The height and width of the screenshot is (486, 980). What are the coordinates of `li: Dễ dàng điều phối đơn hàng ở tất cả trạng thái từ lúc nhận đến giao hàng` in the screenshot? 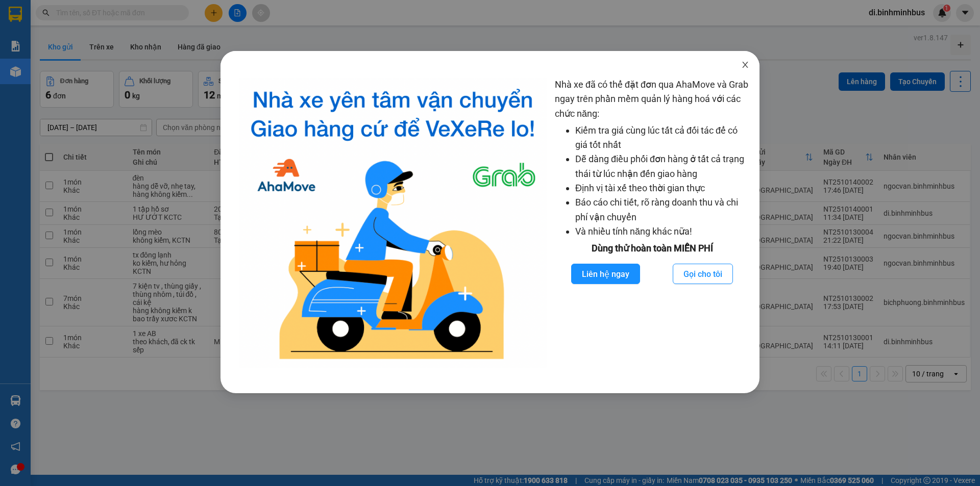 It's located at (662, 166).